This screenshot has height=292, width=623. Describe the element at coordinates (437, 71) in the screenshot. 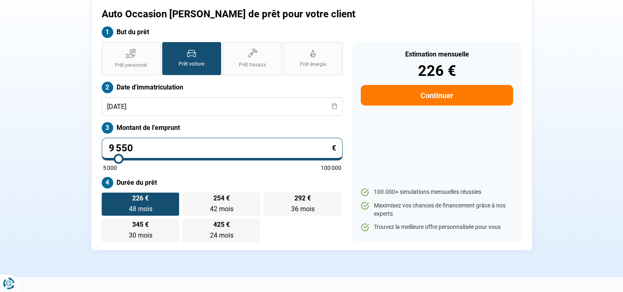

I see `div: 226 €` at that location.